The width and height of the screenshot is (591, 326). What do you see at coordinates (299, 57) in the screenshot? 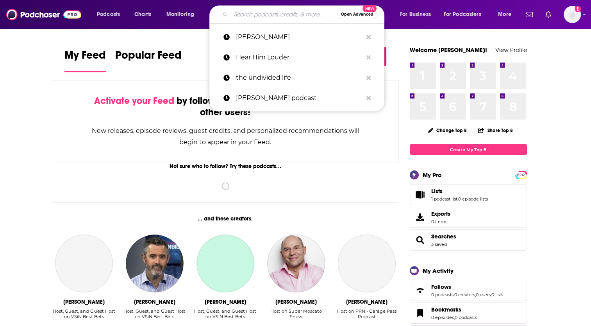
I see `p: Hear Him Louder` at bounding box center [299, 57].